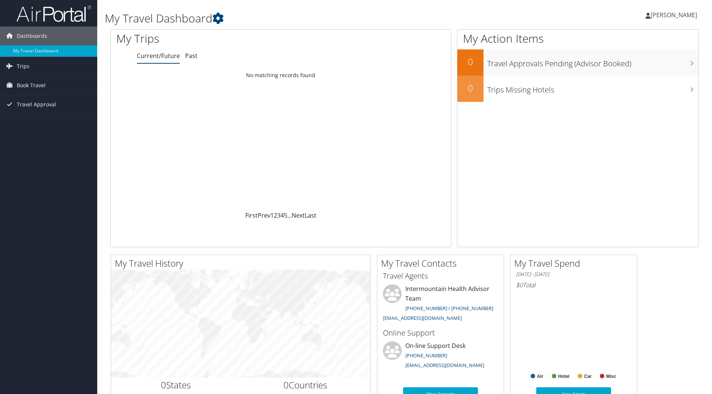 The image size is (712, 394). What do you see at coordinates (304, 18) in the screenshot?
I see `h1: My Travel Dashboard` at bounding box center [304, 18].